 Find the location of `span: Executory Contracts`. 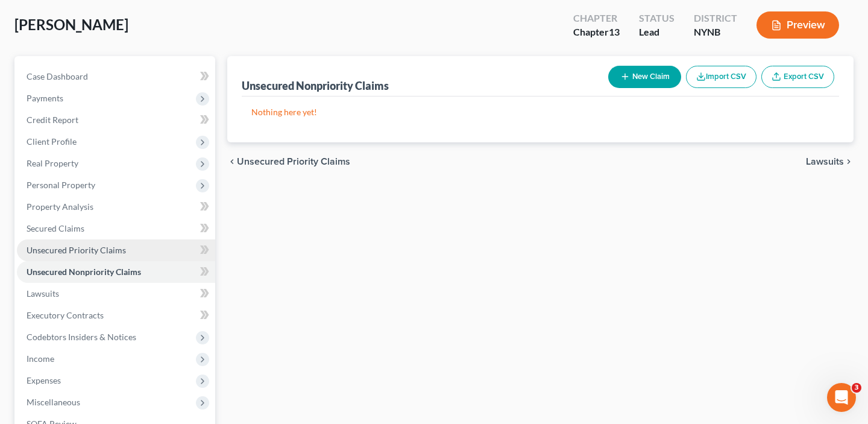

span: Executory Contracts is located at coordinates (65, 315).